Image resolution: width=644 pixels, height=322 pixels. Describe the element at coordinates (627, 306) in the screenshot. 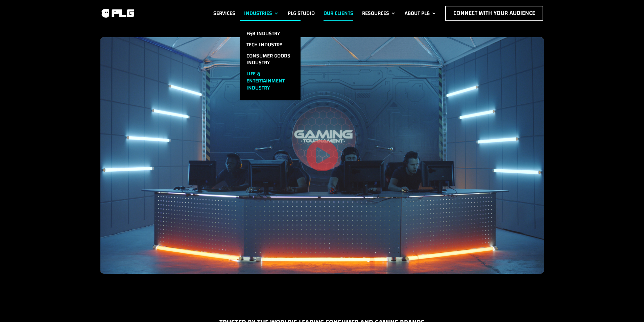

I see `div: Chat Widget` at that location.